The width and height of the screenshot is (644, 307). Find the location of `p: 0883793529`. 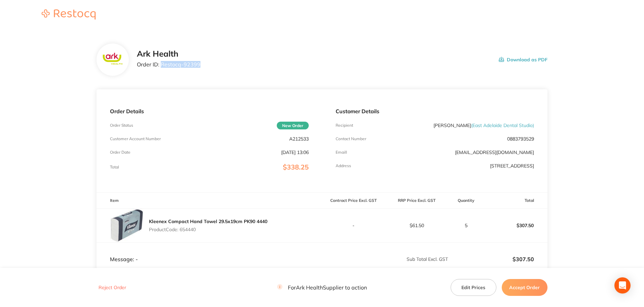

p: 0883793529 is located at coordinates (520, 139).